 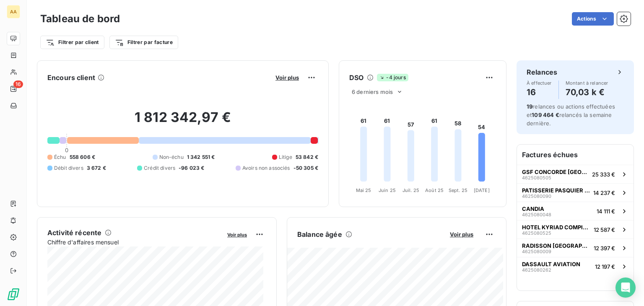 What do you see at coordinates (539, 83) in the screenshot?
I see `span: À effectuer` at bounding box center [539, 83].